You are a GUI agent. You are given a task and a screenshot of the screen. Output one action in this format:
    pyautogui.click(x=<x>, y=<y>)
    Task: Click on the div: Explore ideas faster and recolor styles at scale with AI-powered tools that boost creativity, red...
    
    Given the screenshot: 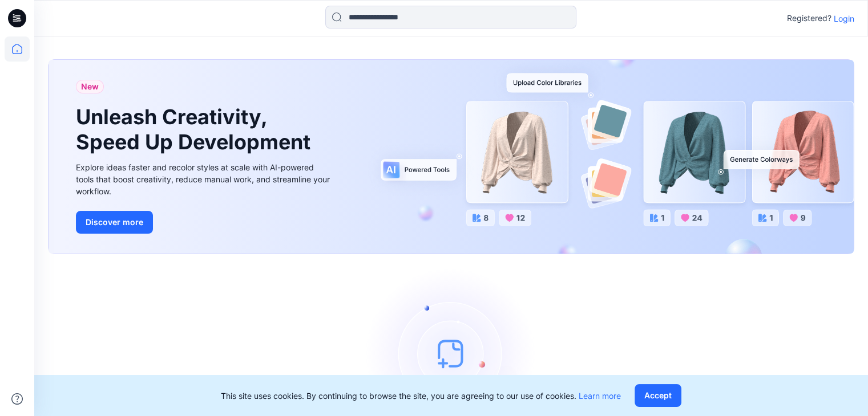 What is the action you would take?
    pyautogui.click(x=204, y=179)
    